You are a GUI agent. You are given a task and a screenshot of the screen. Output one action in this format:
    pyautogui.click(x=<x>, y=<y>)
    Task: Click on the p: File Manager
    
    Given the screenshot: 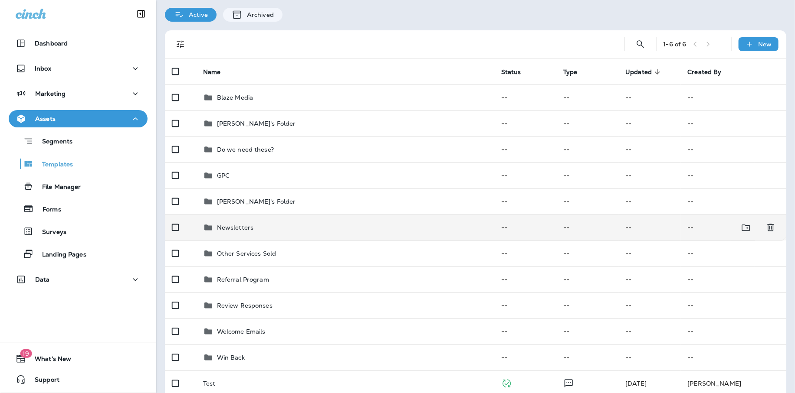 What is the action you would take?
    pyautogui.click(x=57, y=187)
    